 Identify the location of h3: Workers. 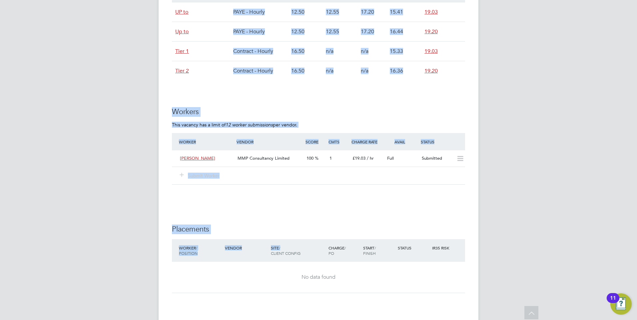
(318, 112).